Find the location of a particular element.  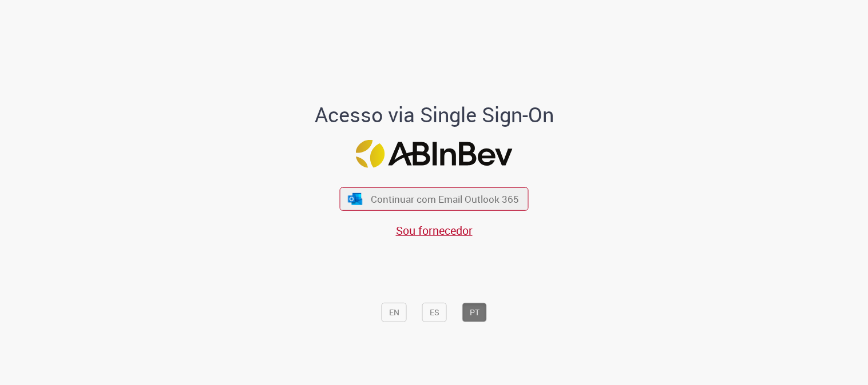

h1: Acesso via Single Sign-On is located at coordinates (434, 115).